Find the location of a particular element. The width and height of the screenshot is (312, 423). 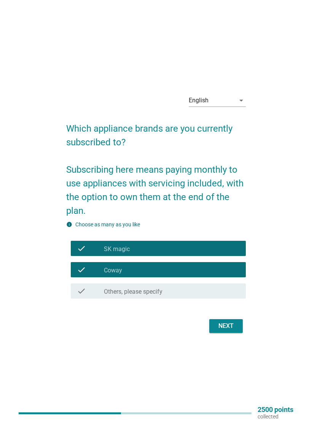

i: arrow_drop_down is located at coordinates (241, 100).